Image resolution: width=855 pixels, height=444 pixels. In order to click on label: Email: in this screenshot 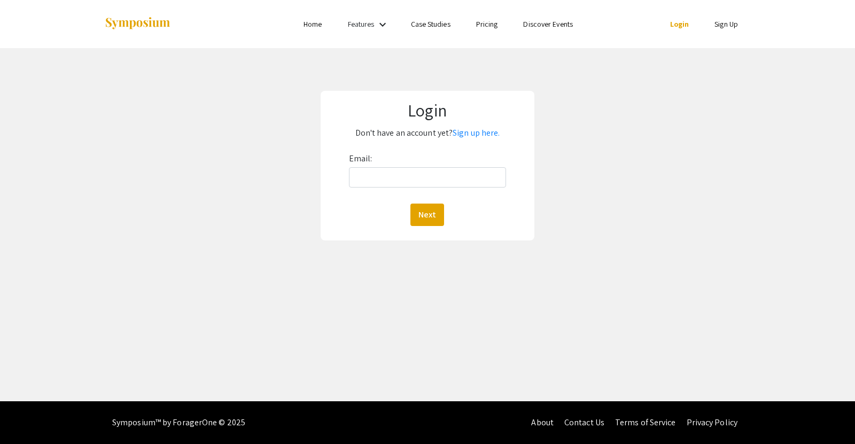, I will do `click(361, 159)`.